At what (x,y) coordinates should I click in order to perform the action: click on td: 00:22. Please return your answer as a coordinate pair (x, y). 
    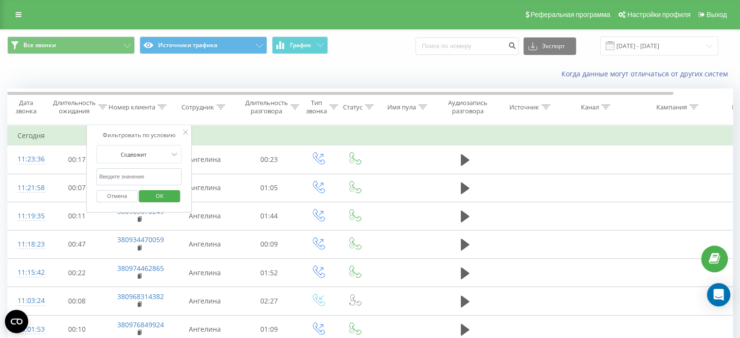
    Looking at the image, I should click on (77, 273).